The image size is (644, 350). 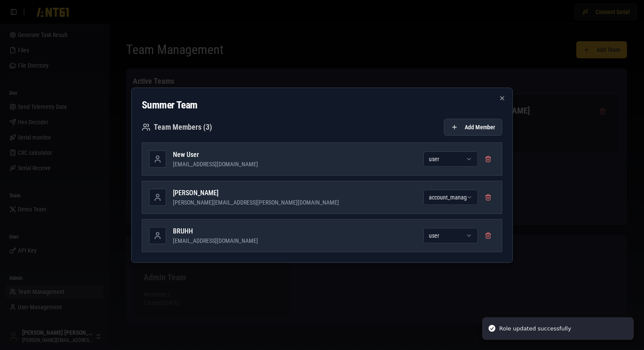 What do you see at coordinates (473, 127) in the screenshot?
I see `button: Add Member` at bounding box center [473, 127].